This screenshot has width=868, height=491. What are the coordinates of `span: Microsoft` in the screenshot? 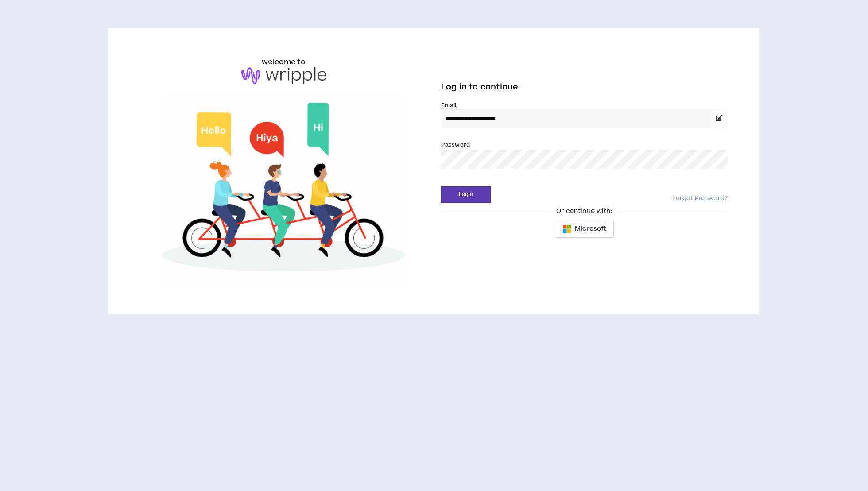 It's located at (590, 229).